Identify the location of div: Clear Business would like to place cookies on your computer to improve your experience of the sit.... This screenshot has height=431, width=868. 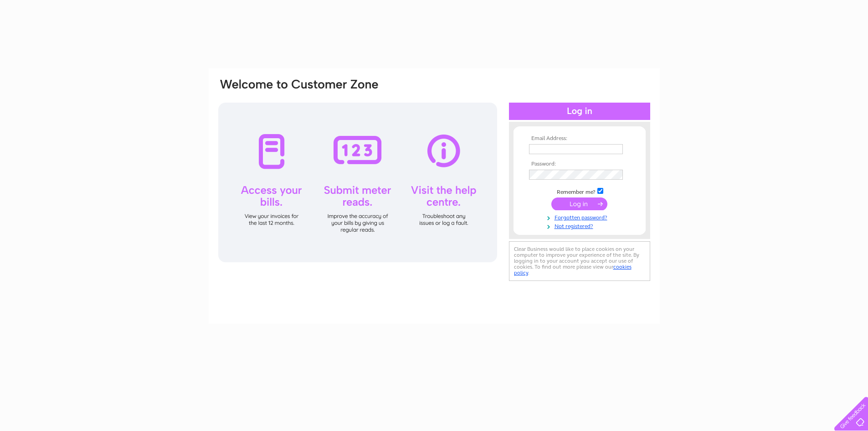
(579, 261).